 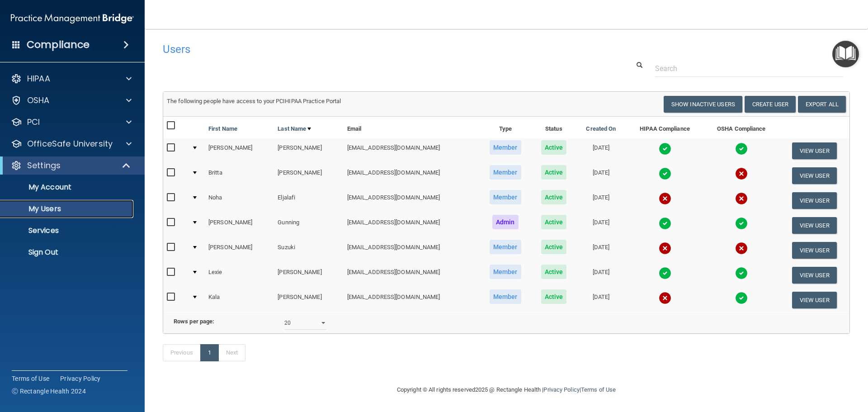 I want to click on a: Created On, so click(x=601, y=129).